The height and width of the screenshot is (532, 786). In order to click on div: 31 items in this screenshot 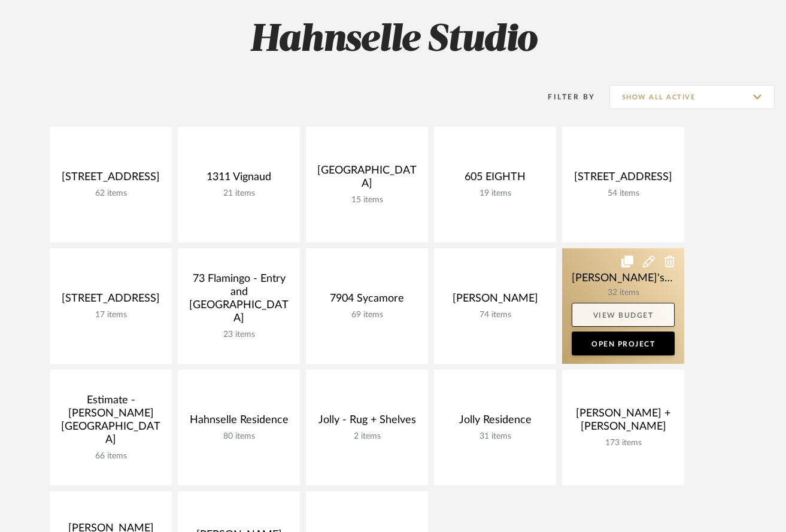, I will do `click(495, 437)`.